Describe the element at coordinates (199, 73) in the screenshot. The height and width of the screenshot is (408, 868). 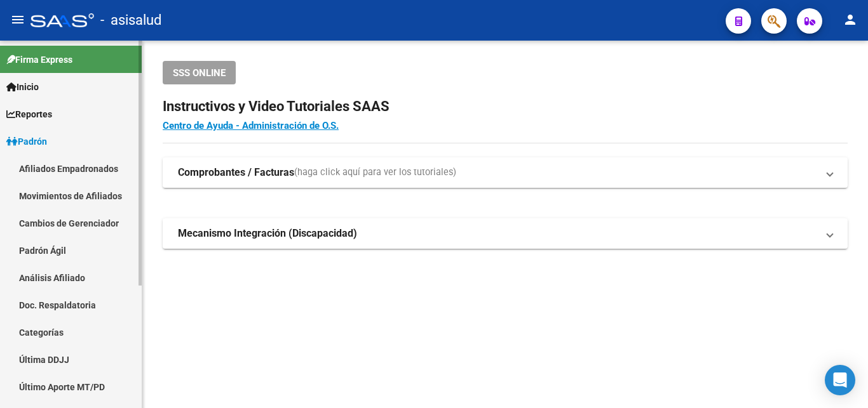
I see `span: SSS ONLINE` at that location.